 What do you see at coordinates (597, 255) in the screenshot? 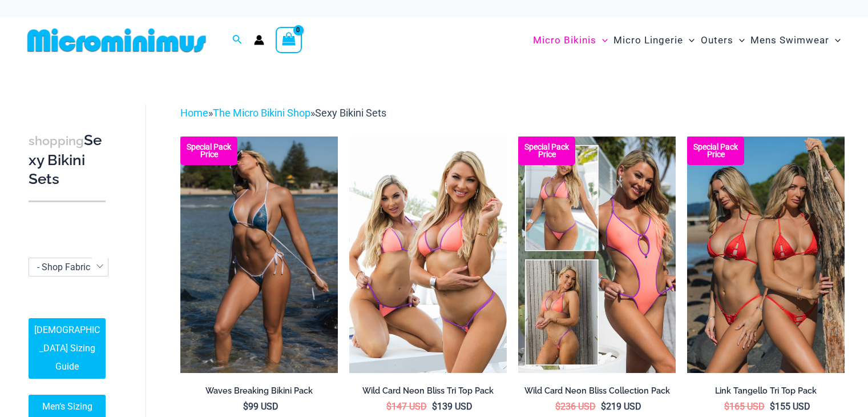
I see `a: Collection Pack (7) Collection Pack B (1)Collection Pack B (1)` at bounding box center [597, 255].